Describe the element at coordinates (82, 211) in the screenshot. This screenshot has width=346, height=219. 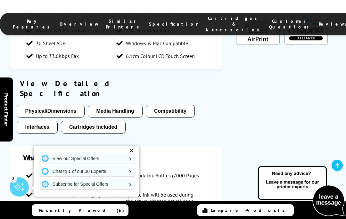
I see `span: Recently Viewed (5)` at that location.